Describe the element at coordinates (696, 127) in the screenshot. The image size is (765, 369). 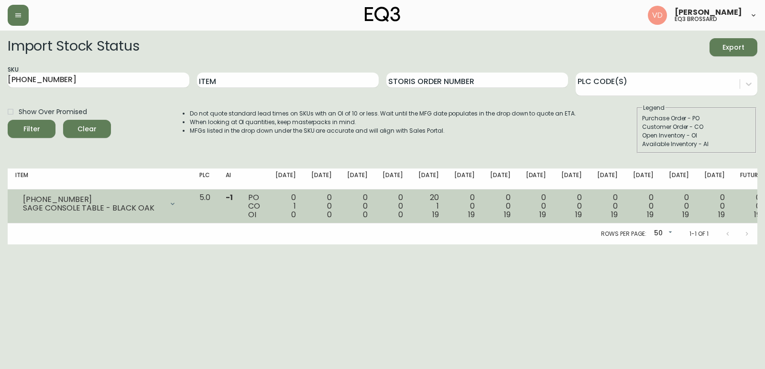
I see `div: Customer Order - CO` at that location.